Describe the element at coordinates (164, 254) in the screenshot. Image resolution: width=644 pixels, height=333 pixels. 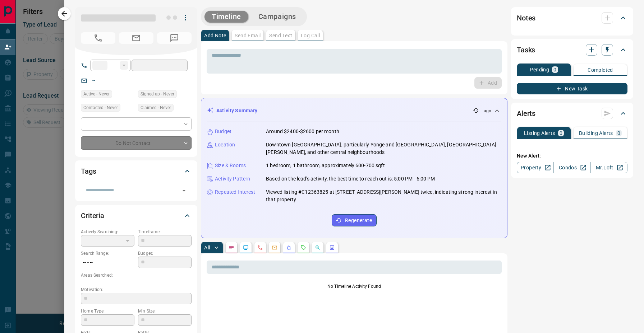
I see `p: Budget:` at that location.